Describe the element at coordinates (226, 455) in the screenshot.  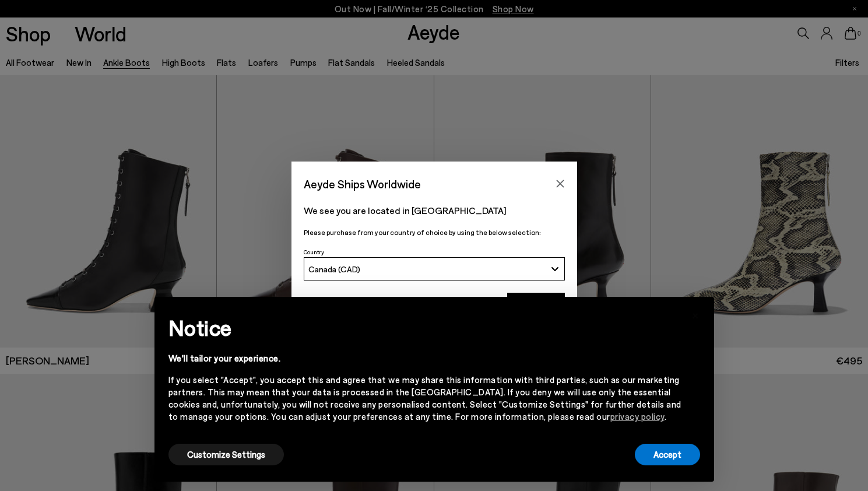
I see `button: Customize Settings` at that location.